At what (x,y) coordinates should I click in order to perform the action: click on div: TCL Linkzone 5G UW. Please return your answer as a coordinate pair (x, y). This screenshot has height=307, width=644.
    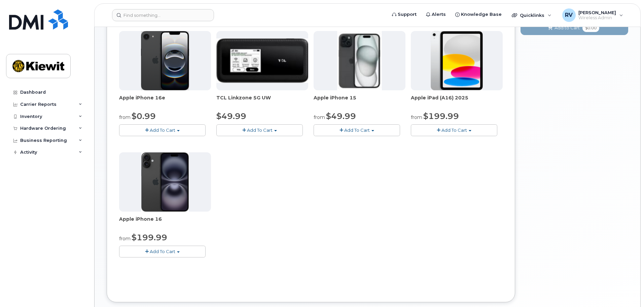
    Looking at the image, I should click on (262, 101).